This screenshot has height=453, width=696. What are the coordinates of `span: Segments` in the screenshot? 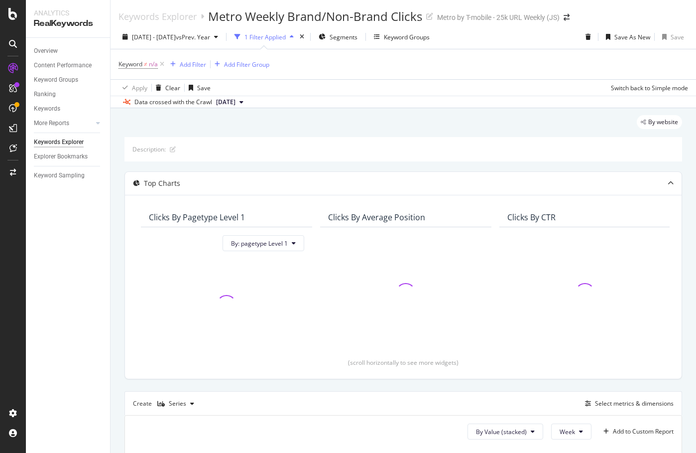 It's located at (344, 37).